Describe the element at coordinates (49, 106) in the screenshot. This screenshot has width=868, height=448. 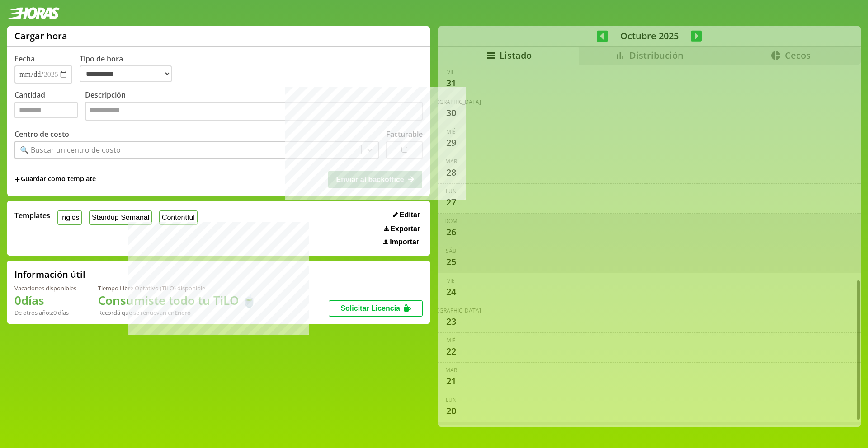
I see `label: Cantidad` at that location.